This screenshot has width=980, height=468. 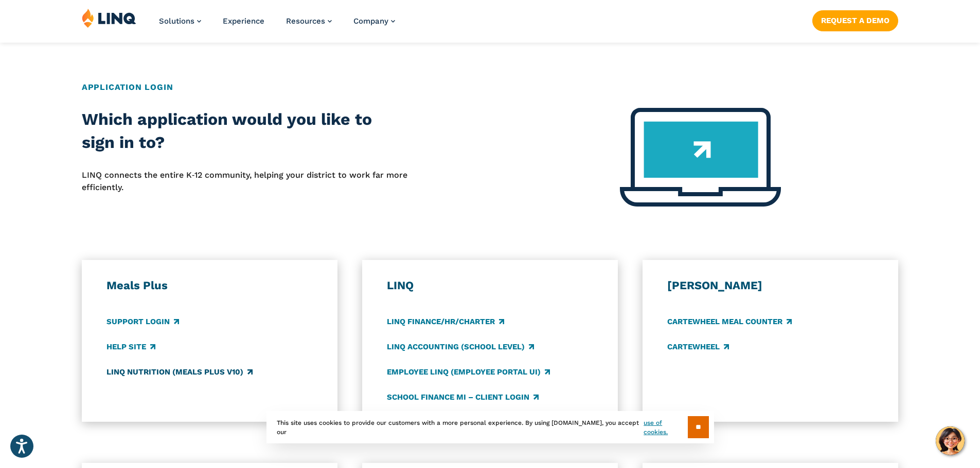 What do you see at coordinates (490, 87) in the screenshot?
I see `h2: Application Login` at bounding box center [490, 87].